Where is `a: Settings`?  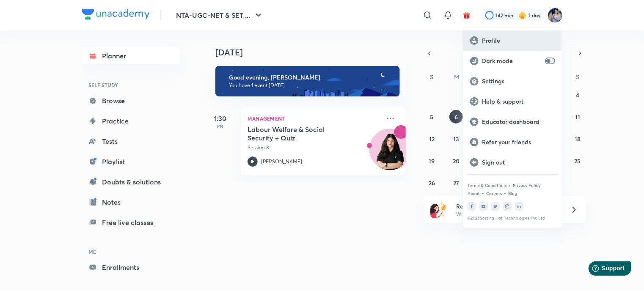
a: Settings is located at coordinates (513, 81).